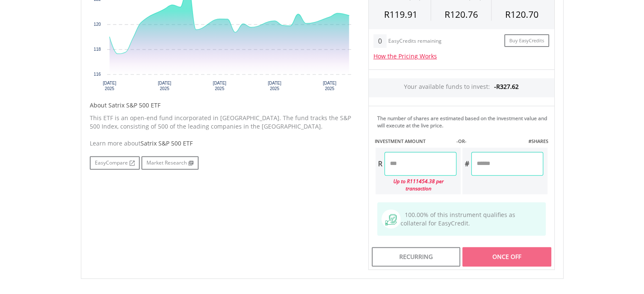 This screenshot has width=644, height=294. What do you see at coordinates (458, 219) in the screenshot?
I see `span: 100.00% of this instrument qualifies as collateral for EasyCredit.` at bounding box center [458, 219].